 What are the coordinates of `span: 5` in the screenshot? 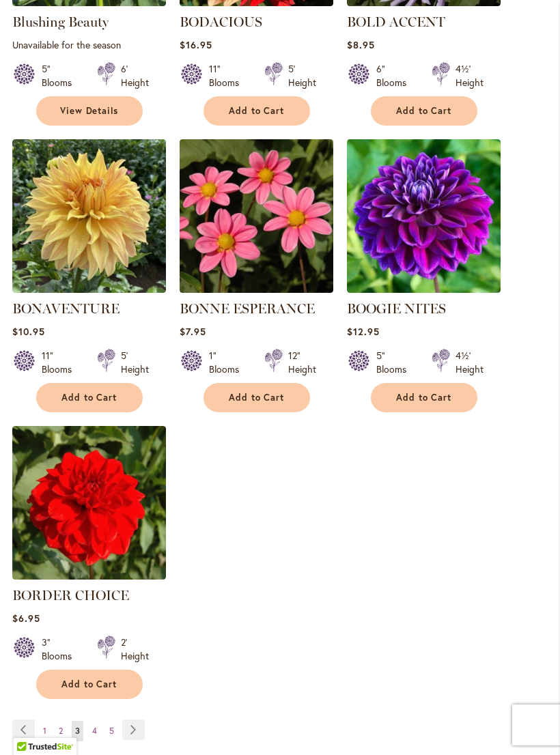 It's located at (111, 731).